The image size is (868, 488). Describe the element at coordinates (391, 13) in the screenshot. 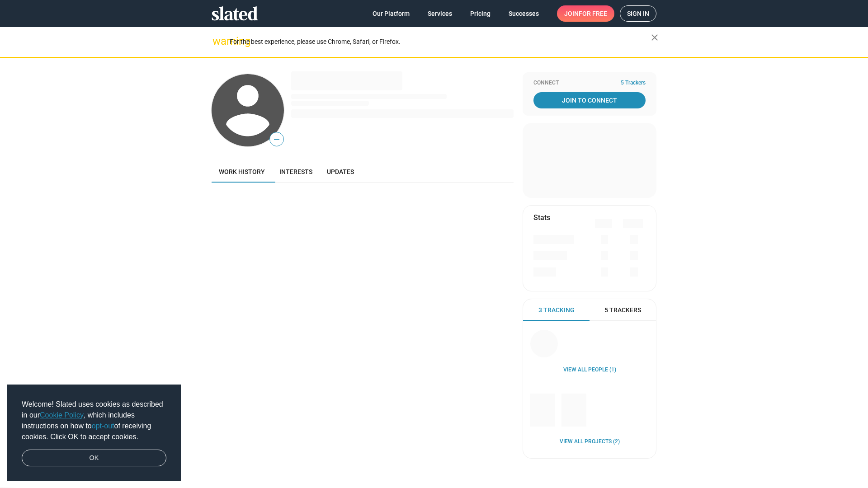

I see `a: Our Platform` at that location.